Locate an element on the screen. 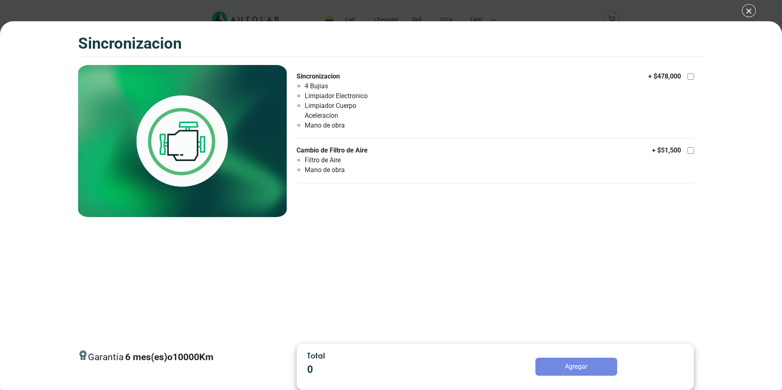  li: Limpiador Electronico is located at coordinates (348, 96).